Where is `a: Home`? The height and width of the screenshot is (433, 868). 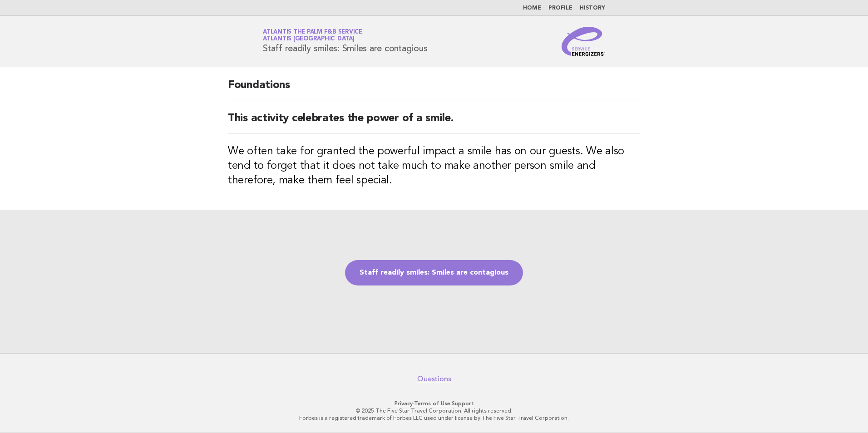
a: Home is located at coordinates (532, 8).